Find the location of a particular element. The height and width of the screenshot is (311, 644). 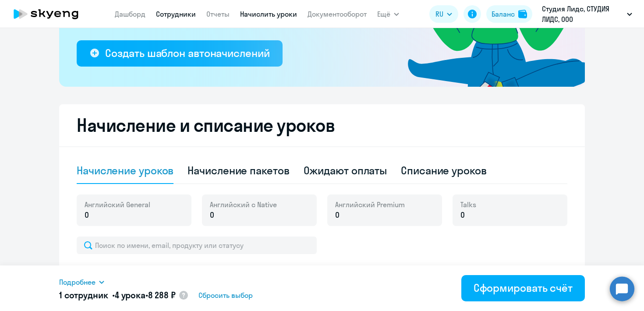

div: Создать шаблон автоначислений is located at coordinates (187, 53).